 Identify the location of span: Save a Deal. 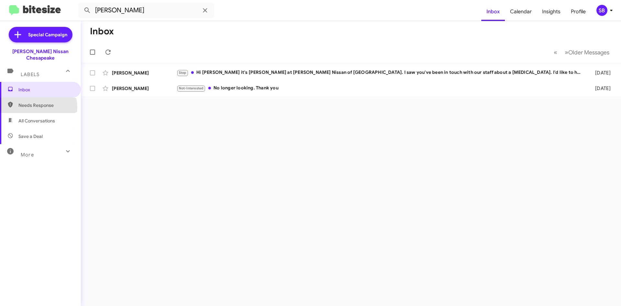
(30, 136).